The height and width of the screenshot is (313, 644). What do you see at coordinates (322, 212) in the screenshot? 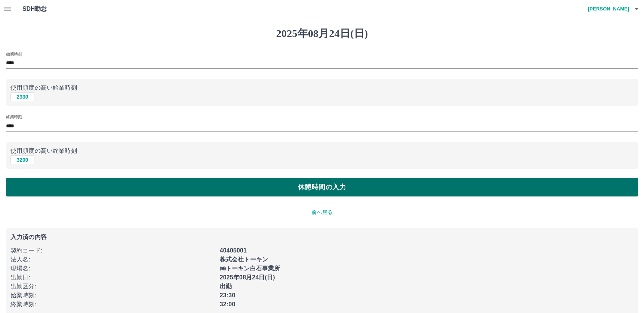
I see `p: 前へ戻る` at bounding box center [322, 212].